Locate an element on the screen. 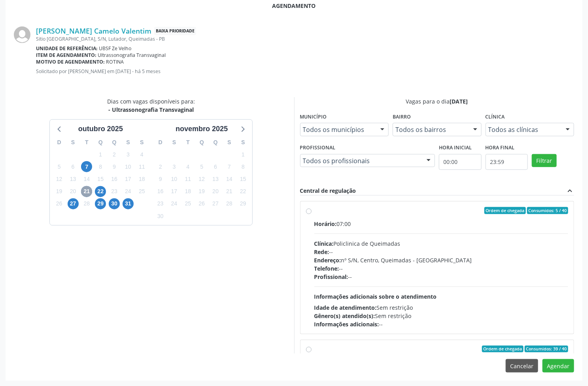  span: Clínica: is located at coordinates (324, 243).